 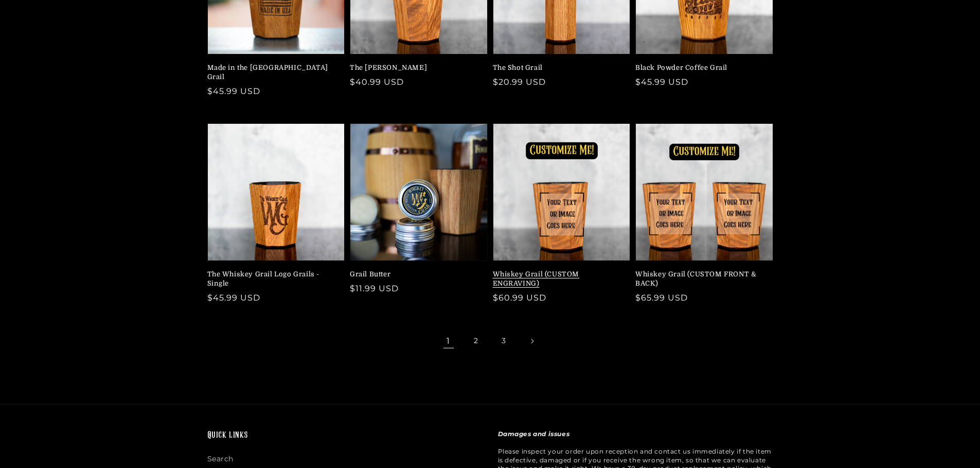 I want to click on a: Search, so click(x=221, y=461).